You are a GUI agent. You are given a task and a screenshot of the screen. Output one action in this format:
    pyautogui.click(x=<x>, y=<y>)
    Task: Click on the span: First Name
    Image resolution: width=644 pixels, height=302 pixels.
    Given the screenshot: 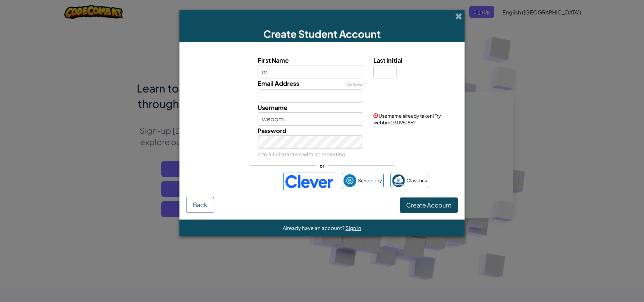 What is the action you would take?
    pyautogui.click(x=273, y=60)
    